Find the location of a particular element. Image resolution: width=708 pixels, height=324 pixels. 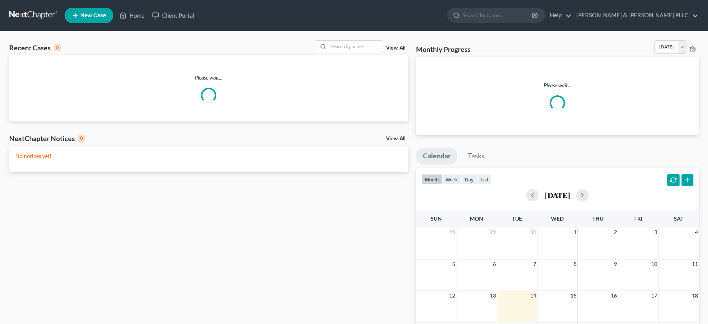

span: 14 is located at coordinates (533, 295).